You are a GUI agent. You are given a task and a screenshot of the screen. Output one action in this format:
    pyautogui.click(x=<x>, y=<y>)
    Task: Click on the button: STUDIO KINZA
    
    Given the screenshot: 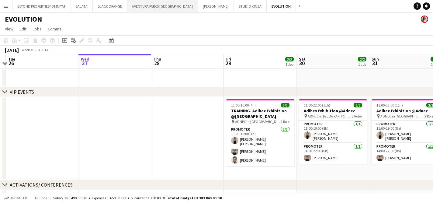 What is the action you would take?
    pyautogui.click(x=250, y=6)
    